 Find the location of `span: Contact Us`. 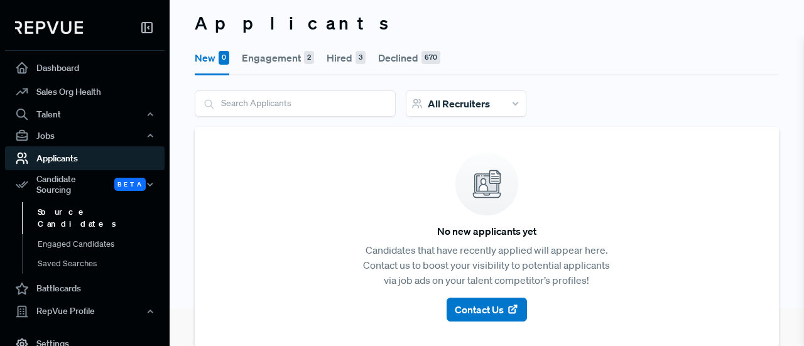

span: Contact Us is located at coordinates (479, 310).